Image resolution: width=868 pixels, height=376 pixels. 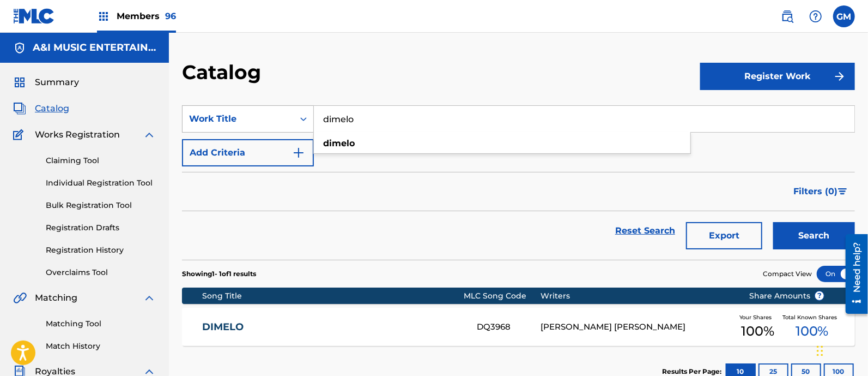 I want to click on div: Drag, so click(x=820, y=350).